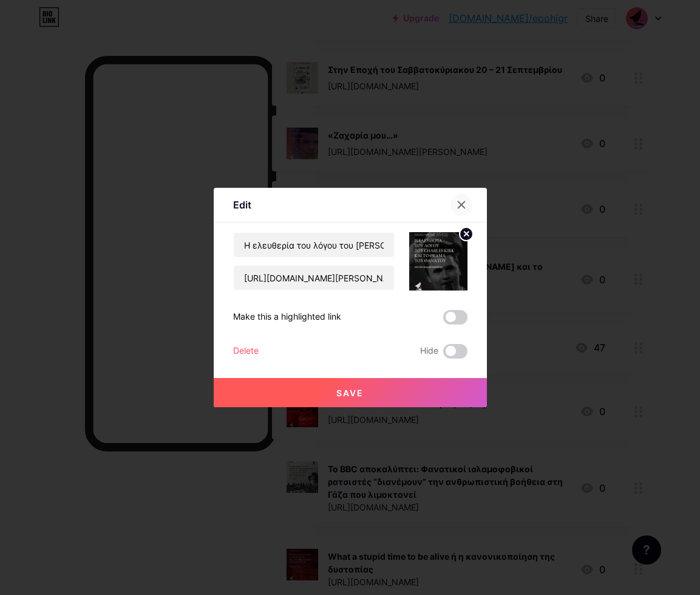  I want to click on span: Save, so click(350, 393).